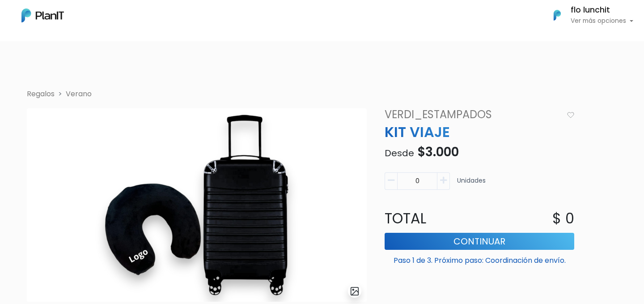 The height and width of the screenshot is (304, 644). What do you see at coordinates (438, 152) in the screenshot?
I see `span: $3.000` at bounding box center [438, 152].